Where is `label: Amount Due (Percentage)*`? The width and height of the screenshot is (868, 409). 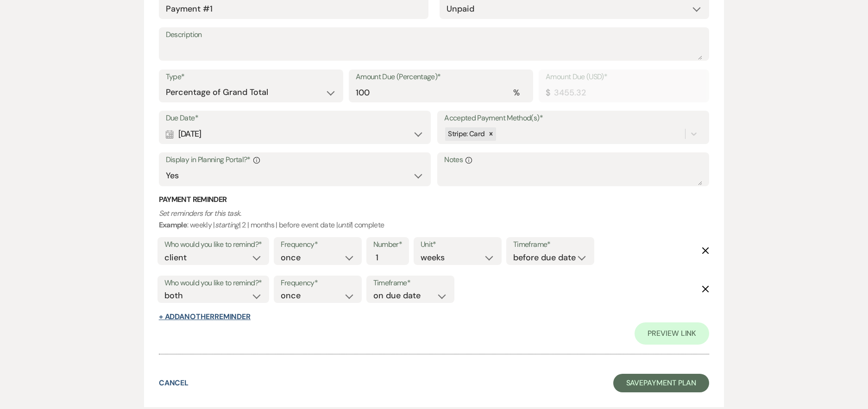 label: Amount Due (Percentage)* is located at coordinates (441, 77).